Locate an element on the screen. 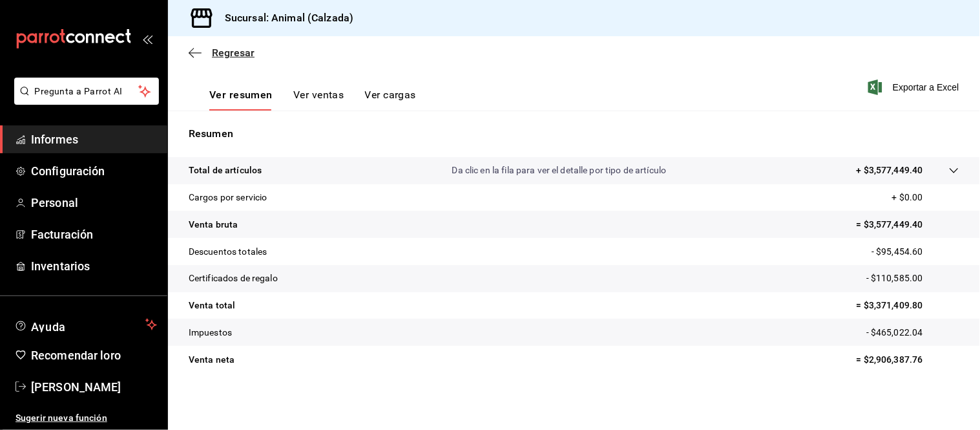 The width and height of the screenshot is (980, 430). font: Total de artículos is located at coordinates (224, 170).